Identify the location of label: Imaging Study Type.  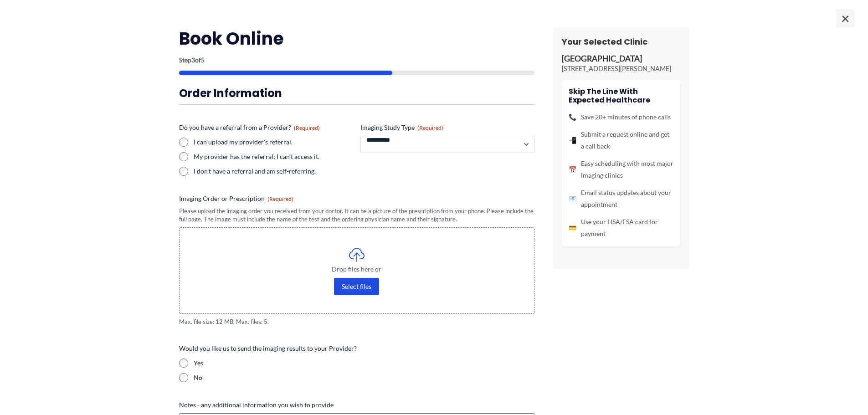
(448, 127).